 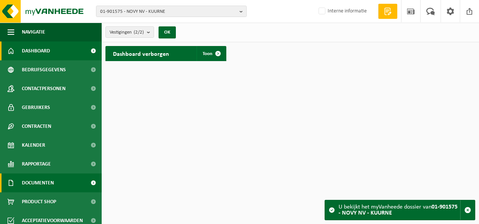 I want to click on a: Toon, so click(x=211, y=53).